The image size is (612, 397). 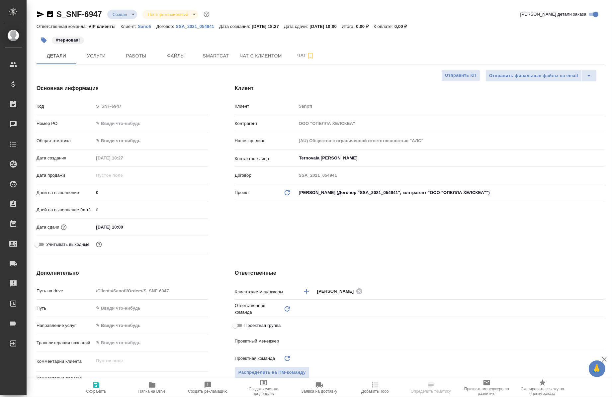 What do you see at coordinates (65, 343) in the screenshot?
I see `p: Транслитерация названий` at bounding box center [65, 343].